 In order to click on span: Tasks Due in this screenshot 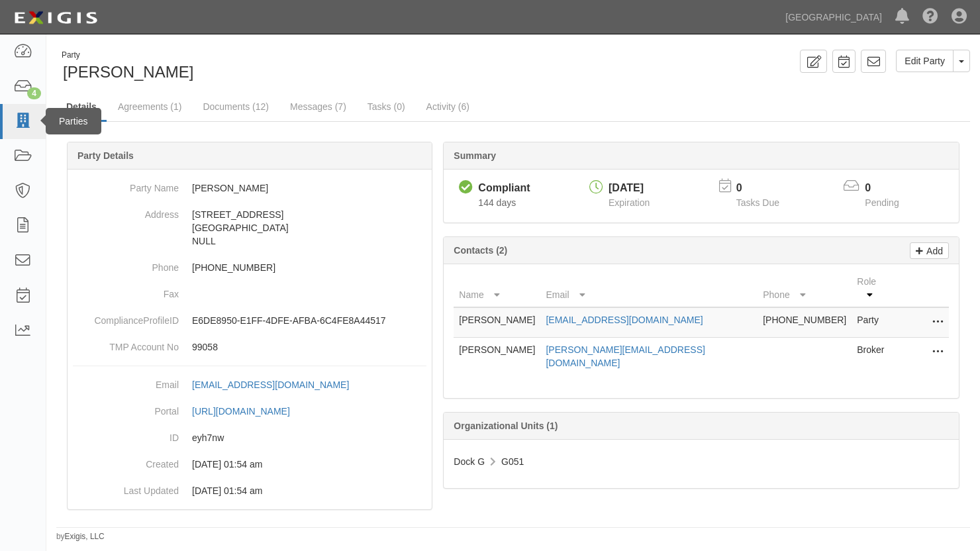, I will do `click(757, 203)`.